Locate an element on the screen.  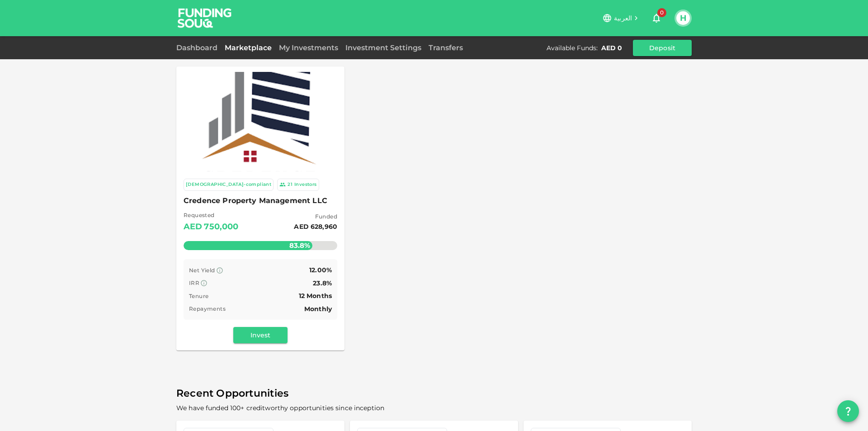
span: Tenure is located at coordinates (198, 296).